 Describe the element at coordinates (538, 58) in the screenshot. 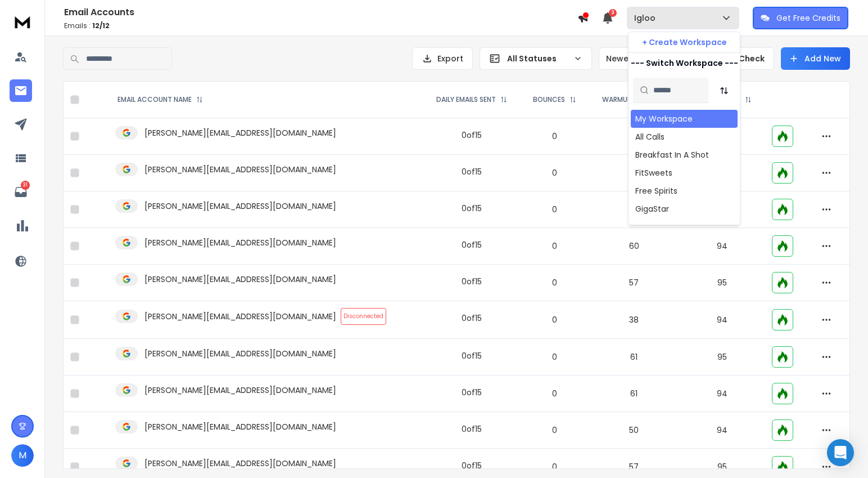

I see `p: All Statuses` at that location.